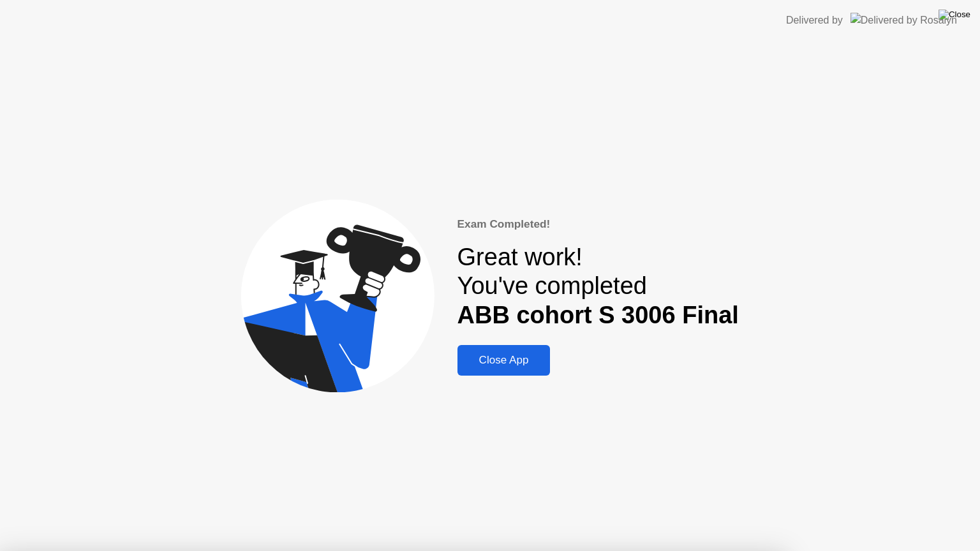 The image size is (980, 551). What do you see at coordinates (598, 315) in the screenshot?
I see `b: ABB cohort S 3006 Final` at bounding box center [598, 315].